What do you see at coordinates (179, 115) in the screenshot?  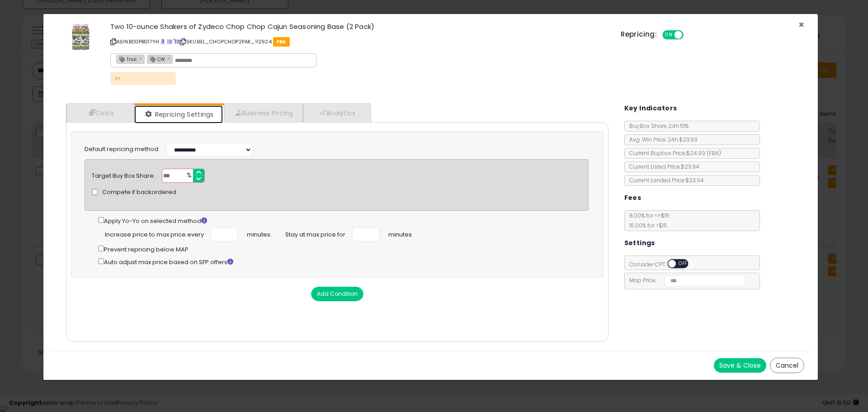 I see `a: Repricing Settings` at bounding box center [179, 115].